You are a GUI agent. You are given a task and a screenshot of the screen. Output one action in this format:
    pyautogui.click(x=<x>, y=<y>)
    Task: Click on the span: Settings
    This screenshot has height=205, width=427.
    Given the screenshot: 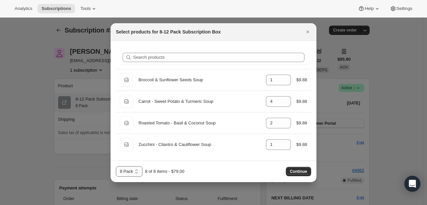 What is the action you would take?
    pyautogui.click(x=404, y=9)
    